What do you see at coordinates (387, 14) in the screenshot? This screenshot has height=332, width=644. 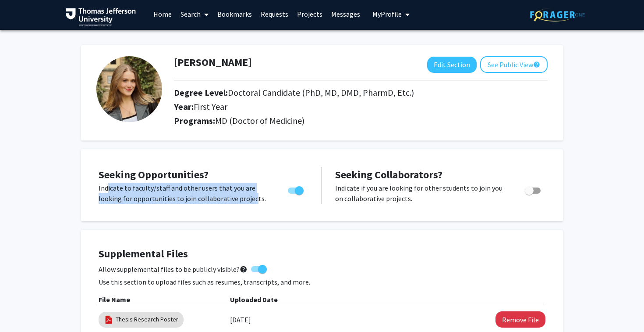 I see `span: My Profile` at bounding box center [387, 14].